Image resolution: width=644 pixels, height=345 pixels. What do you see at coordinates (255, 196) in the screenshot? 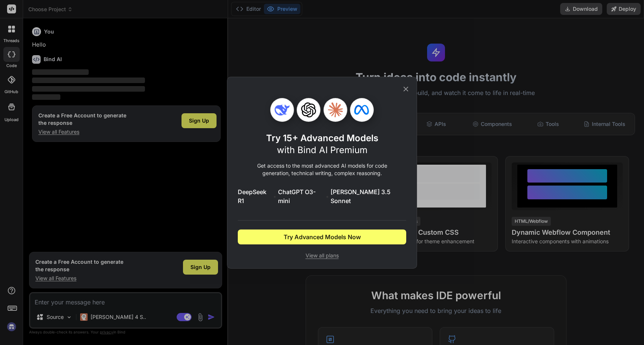
I see `span: DeepSeek R1` at bounding box center [255, 196].